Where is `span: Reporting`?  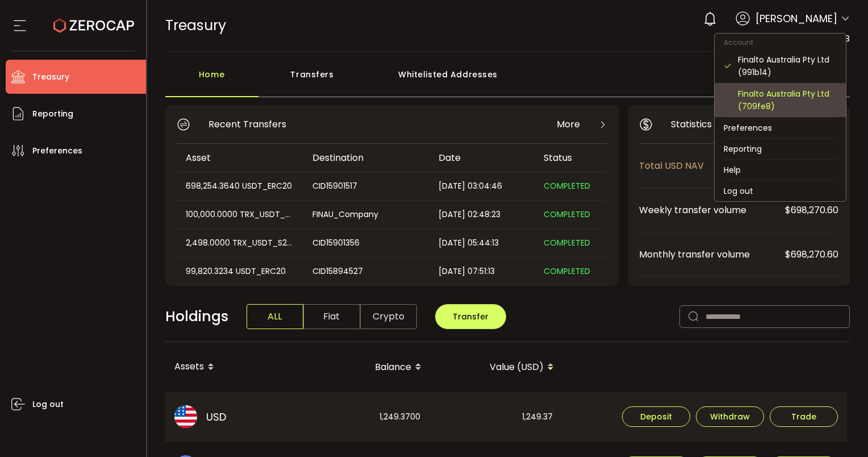 span: Reporting is located at coordinates (53, 113).